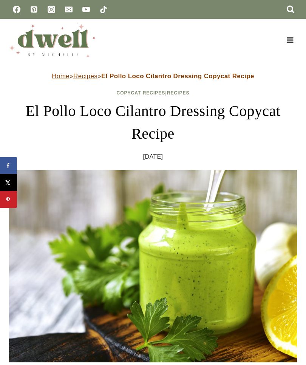 The height and width of the screenshot is (365, 306). Describe the element at coordinates (290, 40) in the screenshot. I see `button: Open menu` at that location.